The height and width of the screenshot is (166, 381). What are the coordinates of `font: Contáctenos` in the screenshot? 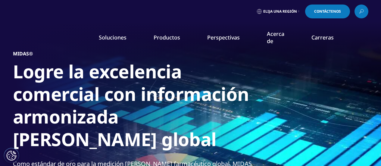 It's located at (327, 11).